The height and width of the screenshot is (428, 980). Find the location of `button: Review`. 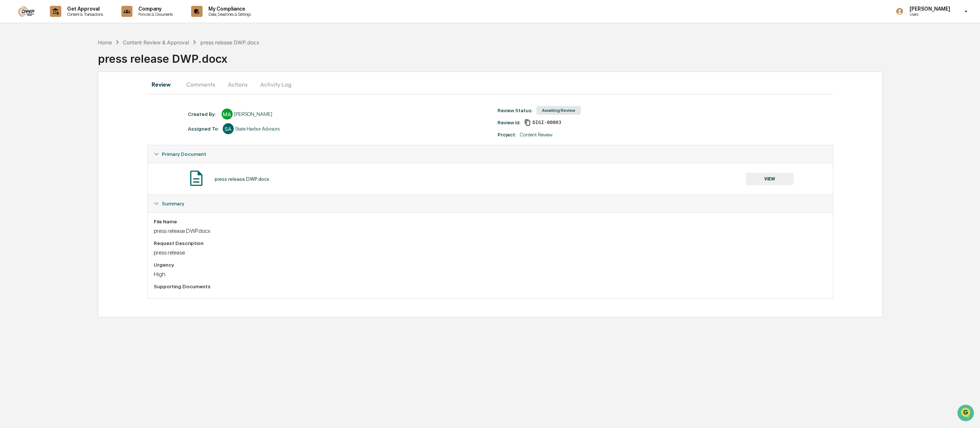

button: Review is located at coordinates (164, 84).